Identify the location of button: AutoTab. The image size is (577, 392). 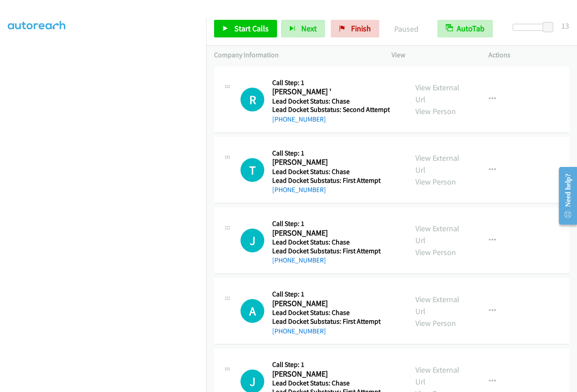
(465, 28).